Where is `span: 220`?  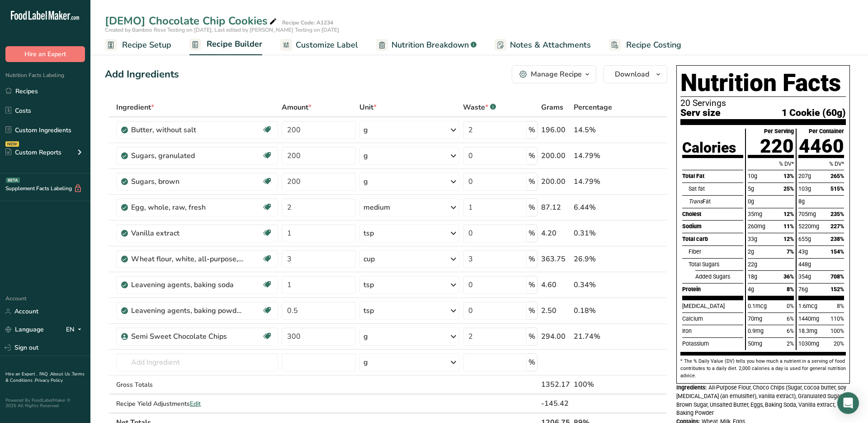
span: 220 is located at coordinates (776, 146).